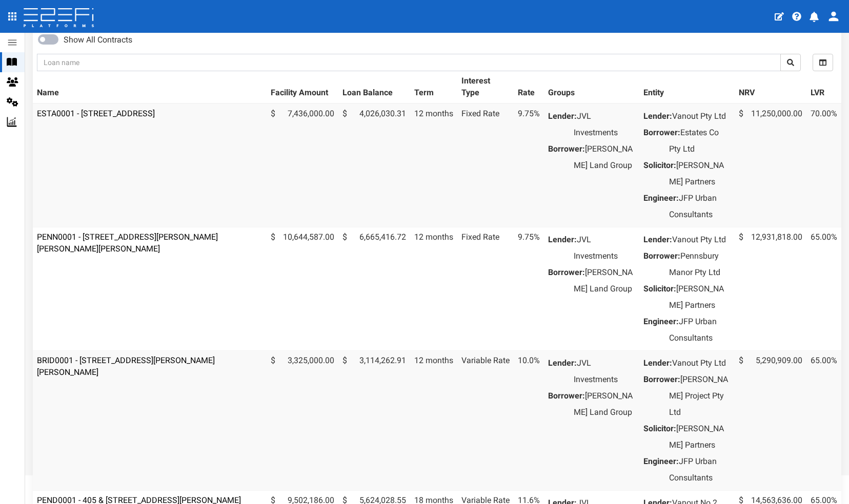  Describe the element at coordinates (98, 40) in the screenshot. I see `label: Show All Contracts` at that location.